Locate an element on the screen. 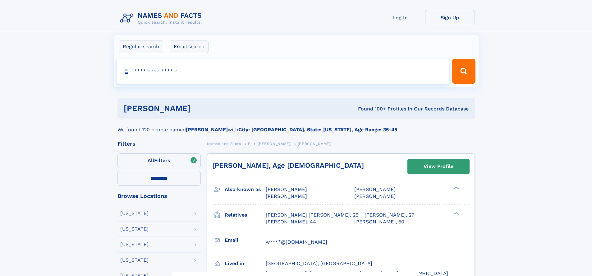 The height and width of the screenshot is (276, 592). h3: Also known as is located at coordinates (245, 189).